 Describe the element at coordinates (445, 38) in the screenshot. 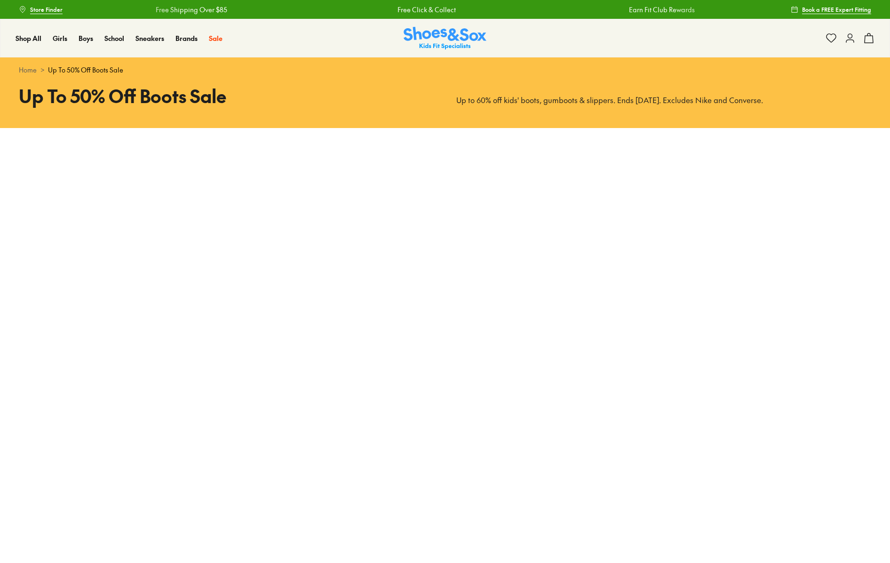

I see `a: Shoes & Sox` at that location.